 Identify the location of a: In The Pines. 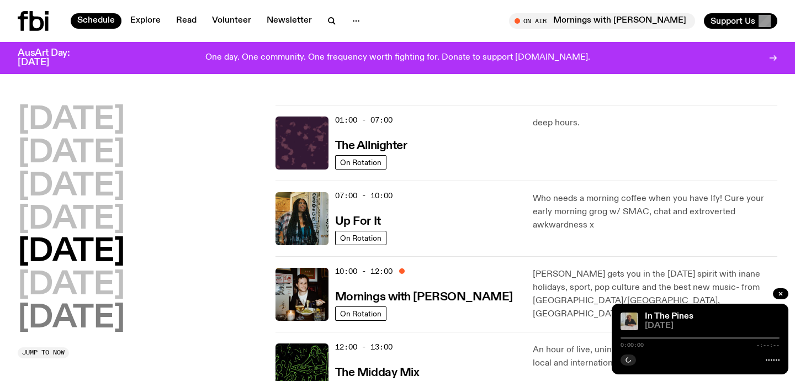
(669, 316).